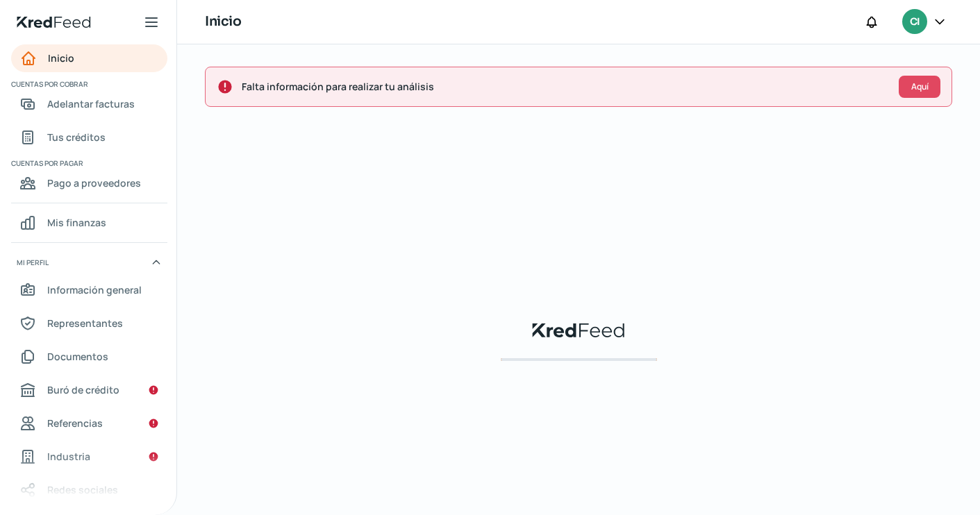 The width and height of the screenshot is (980, 515). What do you see at coordinates (89, 223) in the screenshot?
I see `a: Mis finanzas` at bounding box center [89, 223].